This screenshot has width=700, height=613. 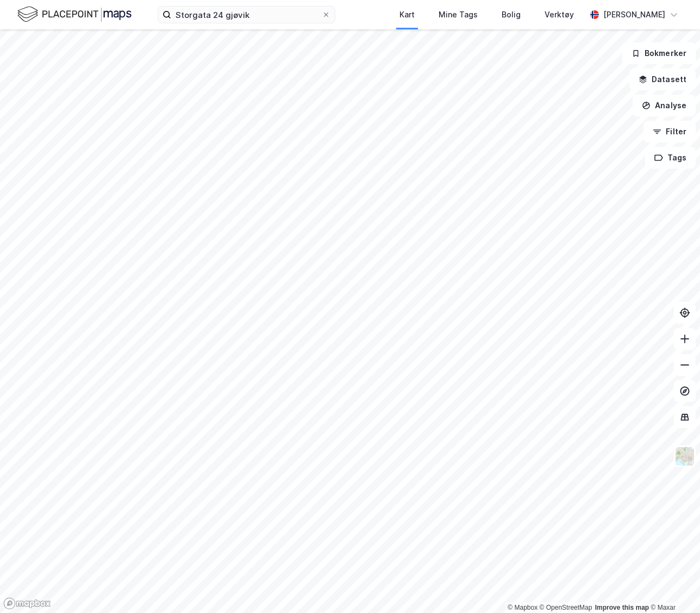 I want to click on button: Bokmerker, so click(x=659, y=53).